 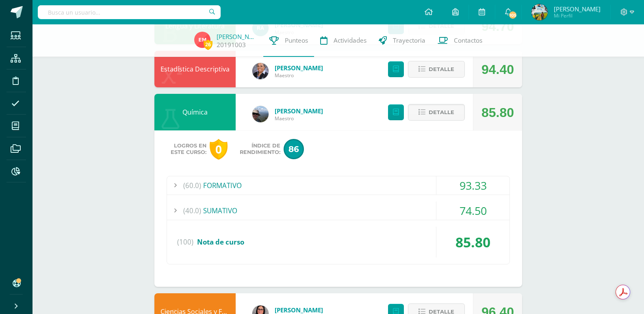 I want to click on img: 5e952bed91828fffc449ceb1b345eddb.png, so click(x=260, y=114).